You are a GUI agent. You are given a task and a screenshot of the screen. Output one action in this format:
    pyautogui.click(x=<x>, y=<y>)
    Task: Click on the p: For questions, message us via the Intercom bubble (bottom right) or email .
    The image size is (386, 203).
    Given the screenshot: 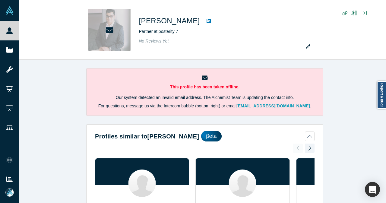 What is the action you would take?
    pyautogui.click(x=205, y=106)
    